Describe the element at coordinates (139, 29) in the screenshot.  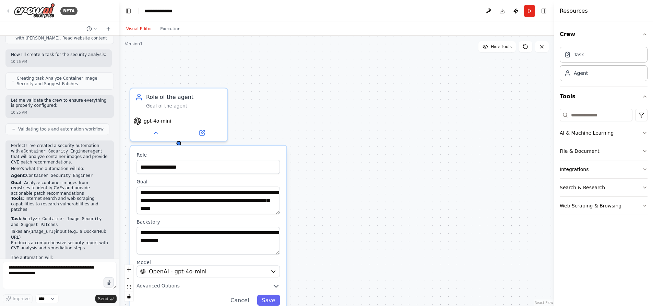
I see `button: Visual Editor` at that location.